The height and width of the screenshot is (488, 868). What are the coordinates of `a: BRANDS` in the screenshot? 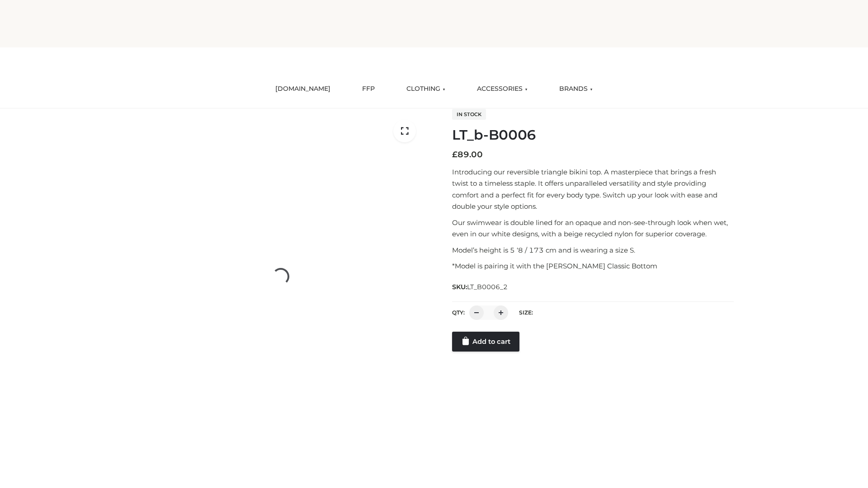 It's located at (576, 89).